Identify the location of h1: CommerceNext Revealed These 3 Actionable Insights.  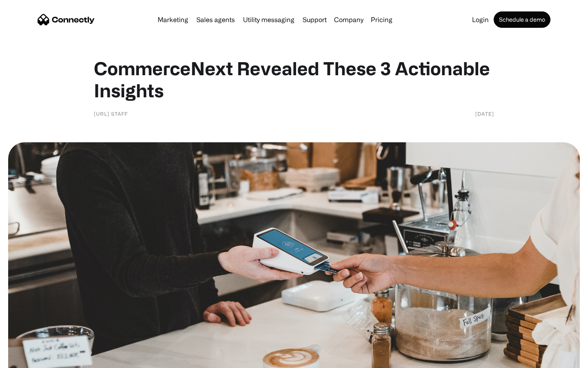
(294, 80).